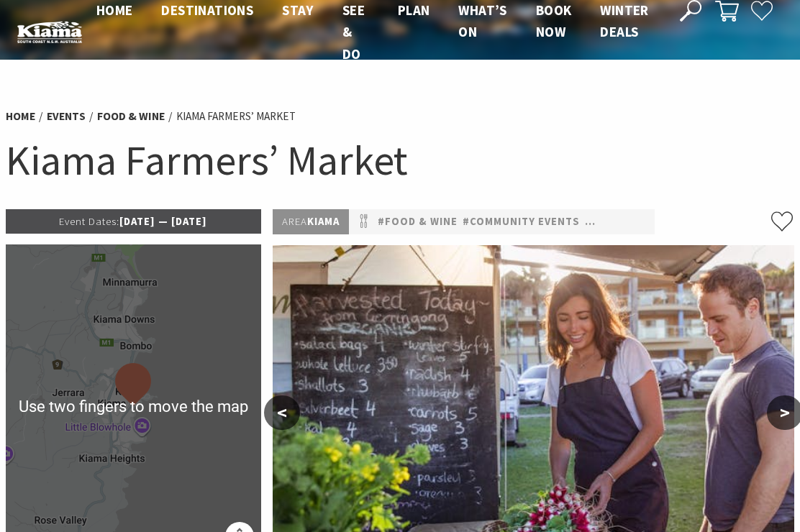 This screenshot has width=800, height=532. What do you see at coordinates (414, 10) in the screenshot?
I see `span: Plan` at bounding box center [414, 10].